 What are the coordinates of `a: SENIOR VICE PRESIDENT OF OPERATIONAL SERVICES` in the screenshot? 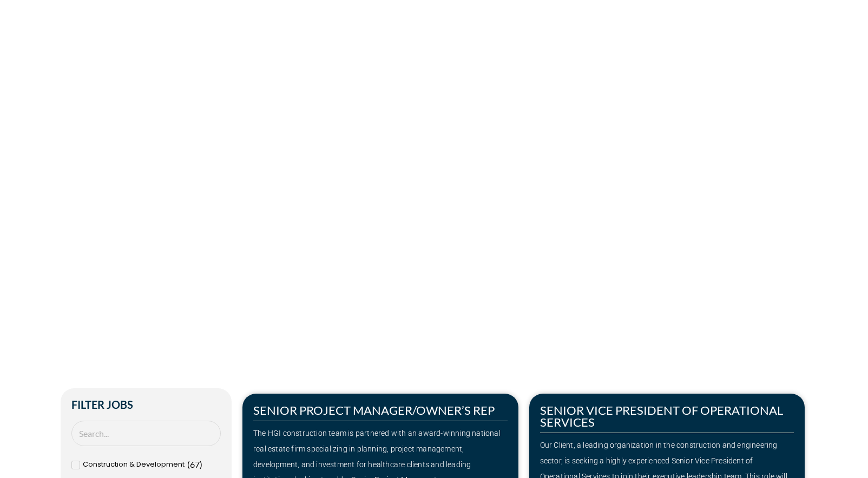 It's located at (661, 416).